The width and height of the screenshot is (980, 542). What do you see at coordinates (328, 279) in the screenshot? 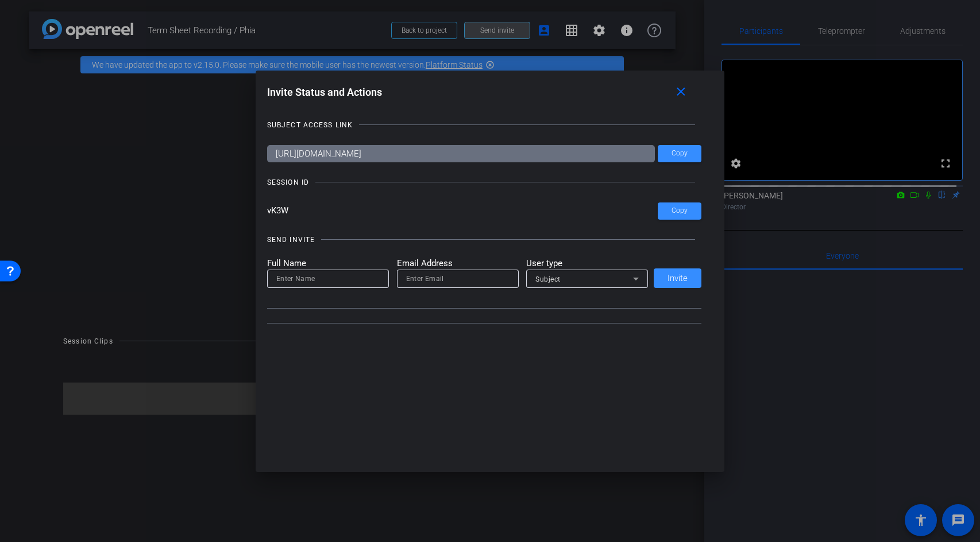
I see `input: Enter Name` at bounding box center [328, 279].